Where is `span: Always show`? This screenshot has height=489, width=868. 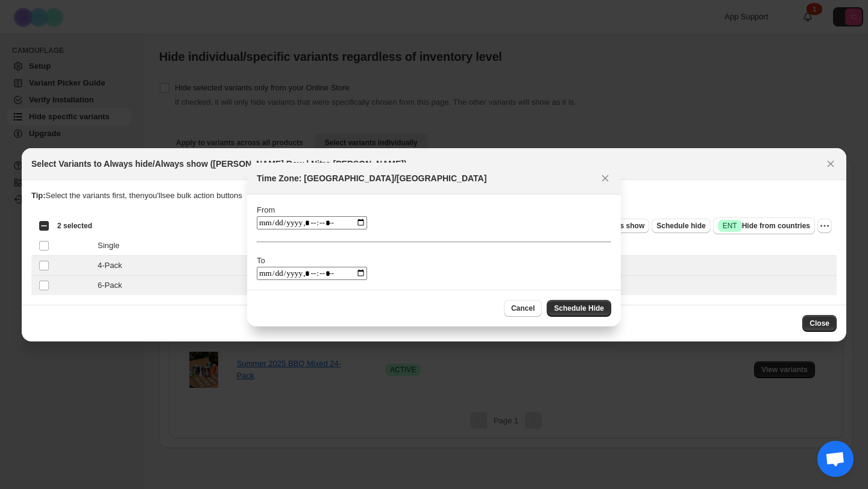
span: Always show is located at coordinates (621, 226).